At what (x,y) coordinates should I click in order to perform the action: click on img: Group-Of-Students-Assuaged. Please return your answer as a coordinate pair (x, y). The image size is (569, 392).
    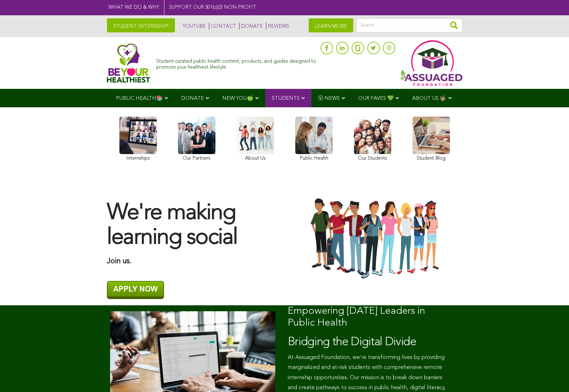
    Looking at the image, I should click on (377, 239).